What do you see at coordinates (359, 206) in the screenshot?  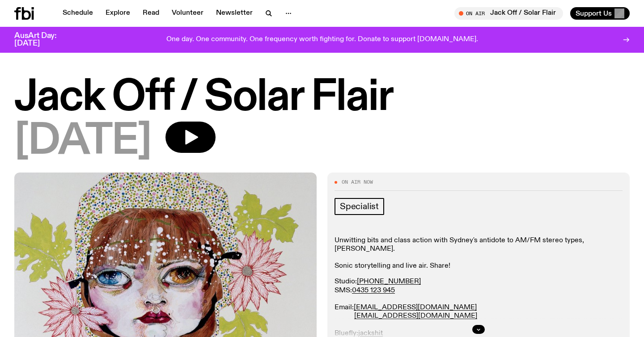 I see `a: Specialist` at bounding box center [359, 206].